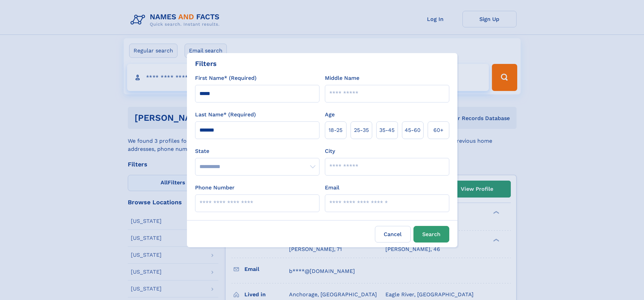  Describe the element at coordinates (206, 64) in the screenshot. I see `div: Filters` at that location.